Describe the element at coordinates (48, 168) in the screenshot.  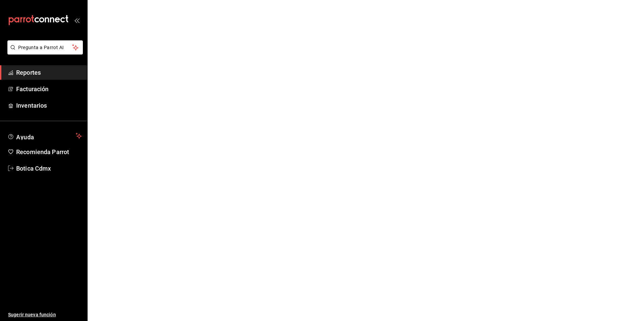
I see `span: Botica Cdmx` at that location.